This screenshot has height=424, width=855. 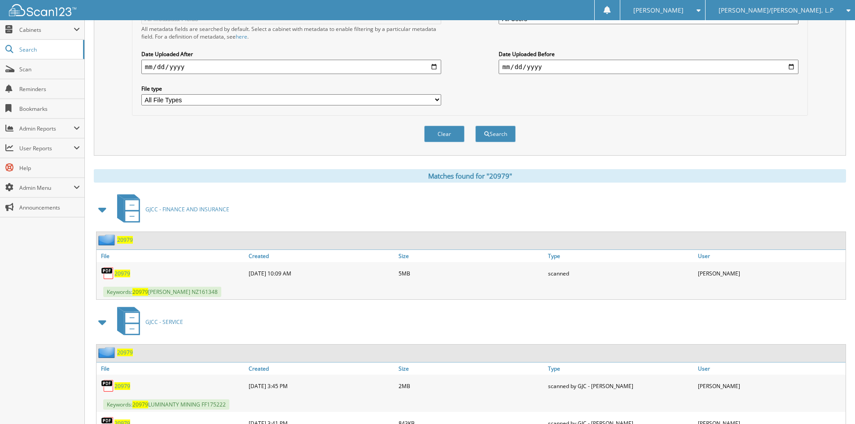 What do you see at coordinates (648, 54) in the screenshot?
I see `label: Date Uploaded Before` at bounding box center [648, 54].